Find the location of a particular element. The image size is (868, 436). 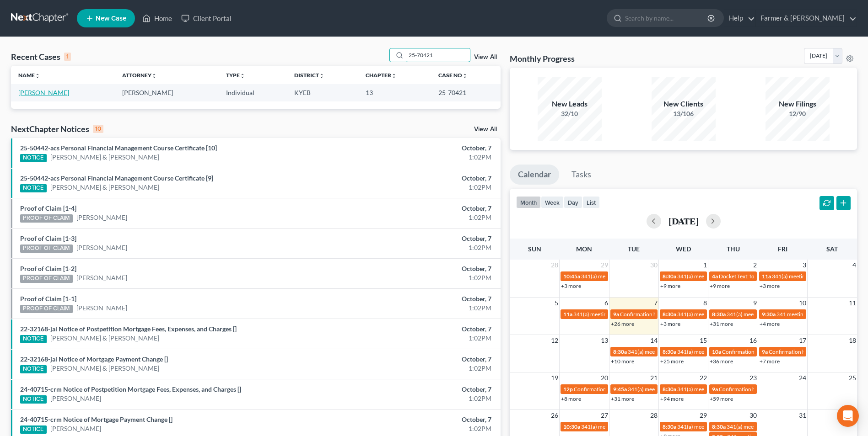

a: Proof of Claim [1-4] is located at coordinates (48, 208).